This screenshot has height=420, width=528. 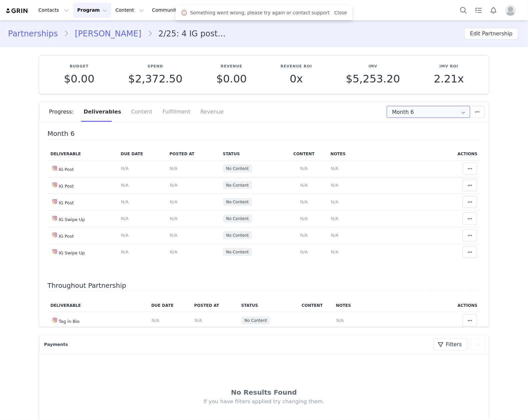 I want to click on div: Revenue, so click(x=209, y=112).